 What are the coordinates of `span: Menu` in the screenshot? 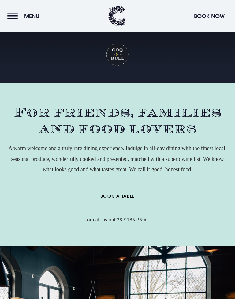 It's located at (32, 16).